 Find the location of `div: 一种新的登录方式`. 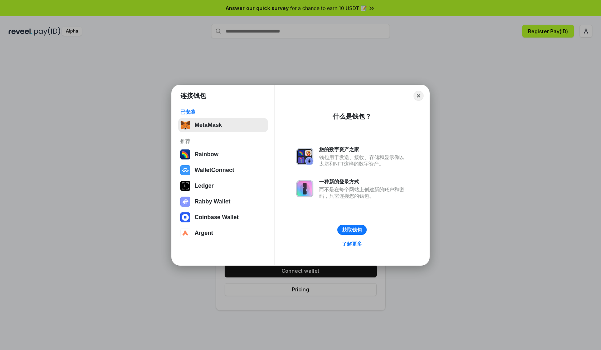

div: 一种新的登录方式 is located at coordinates (363, 182).